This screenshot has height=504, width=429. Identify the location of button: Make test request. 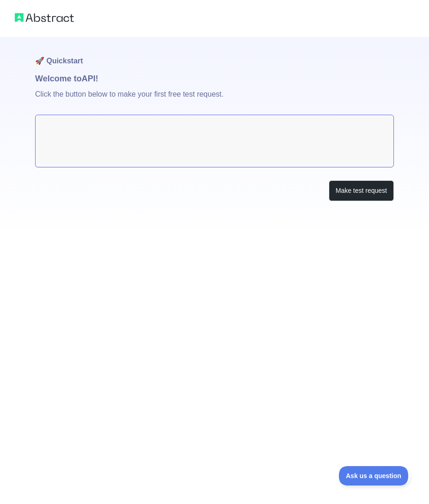
(361, 191).